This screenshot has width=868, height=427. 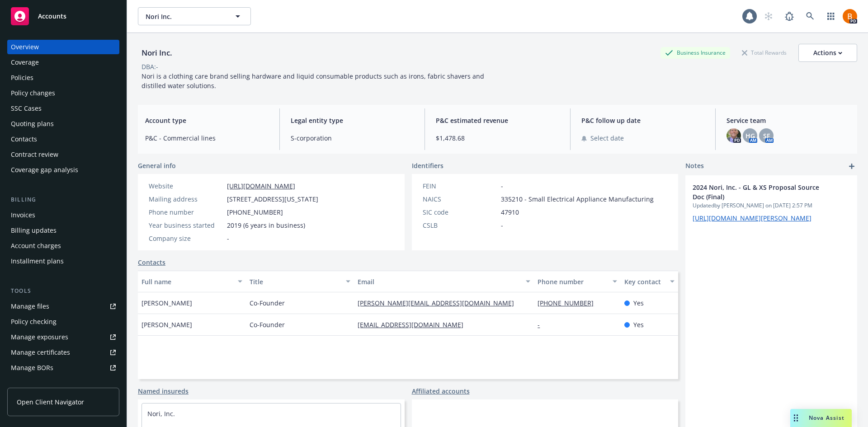 What do you see at coordinates (186, 186) in the screenshot?
I see `div: Website` at bounding box center [186, 186].